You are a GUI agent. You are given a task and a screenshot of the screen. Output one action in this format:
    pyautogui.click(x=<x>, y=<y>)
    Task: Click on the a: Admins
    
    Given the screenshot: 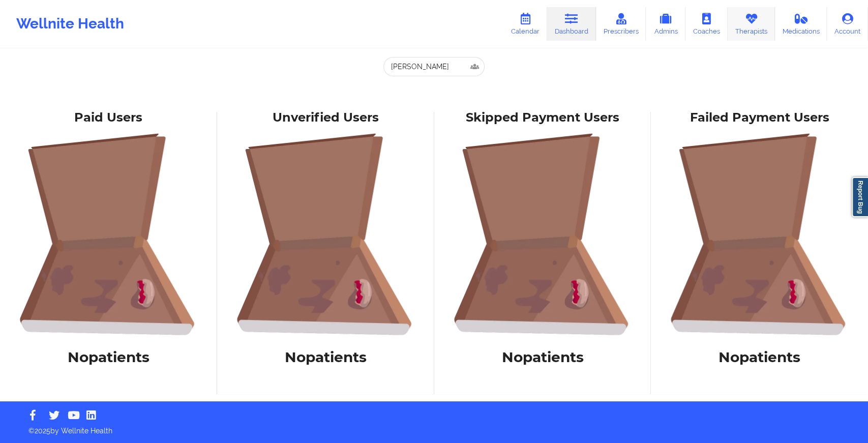 What is the action you would take?
    pyautogui.click(x=665, y=24)
    